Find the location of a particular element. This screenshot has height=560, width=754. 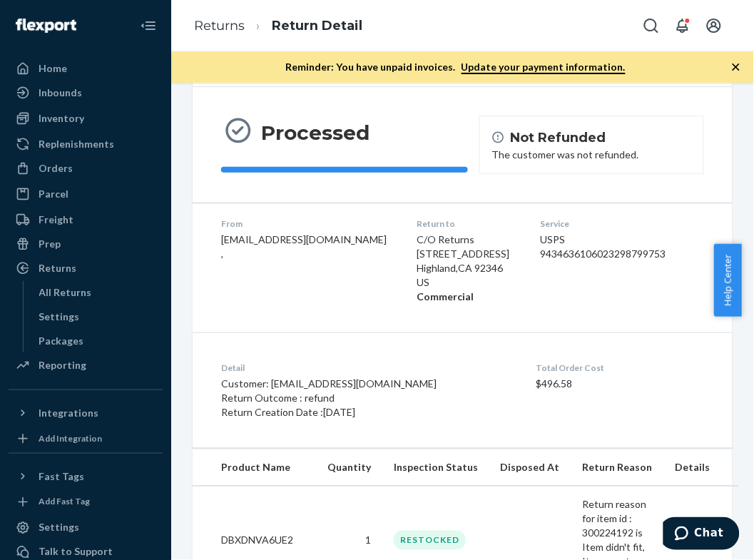

div: Fast Tags is located at coordinates (61, 477).